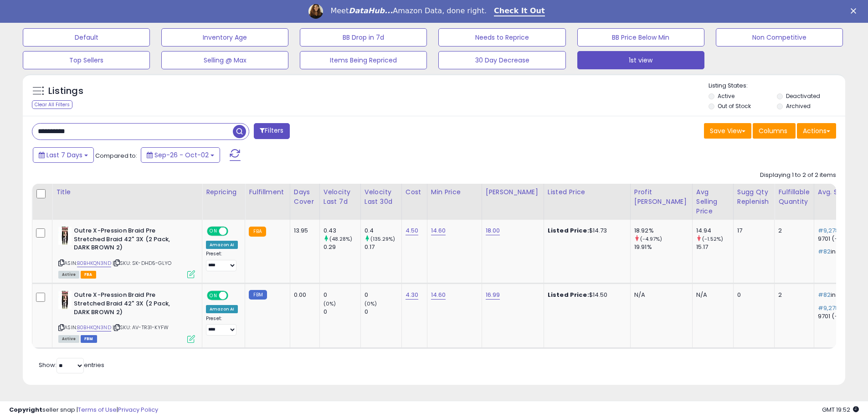  I want to click on button: Sep-26 - Oct-02, so click(181, 155).